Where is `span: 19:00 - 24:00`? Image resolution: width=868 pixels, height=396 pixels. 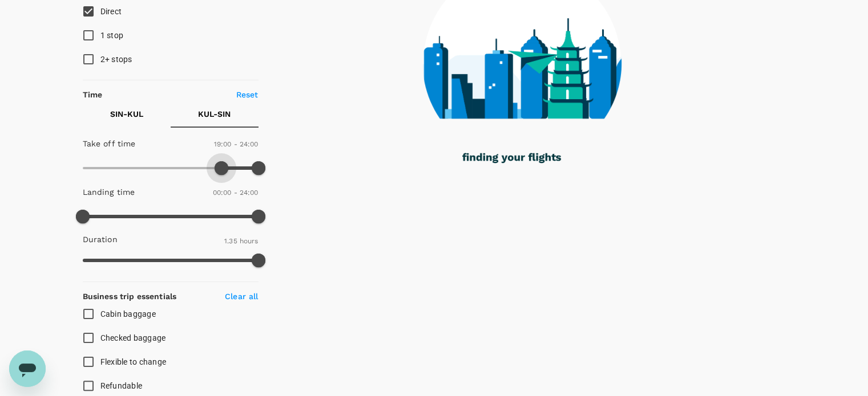
span: 19:00 - 24:00 is located at coordinates (236, 144).